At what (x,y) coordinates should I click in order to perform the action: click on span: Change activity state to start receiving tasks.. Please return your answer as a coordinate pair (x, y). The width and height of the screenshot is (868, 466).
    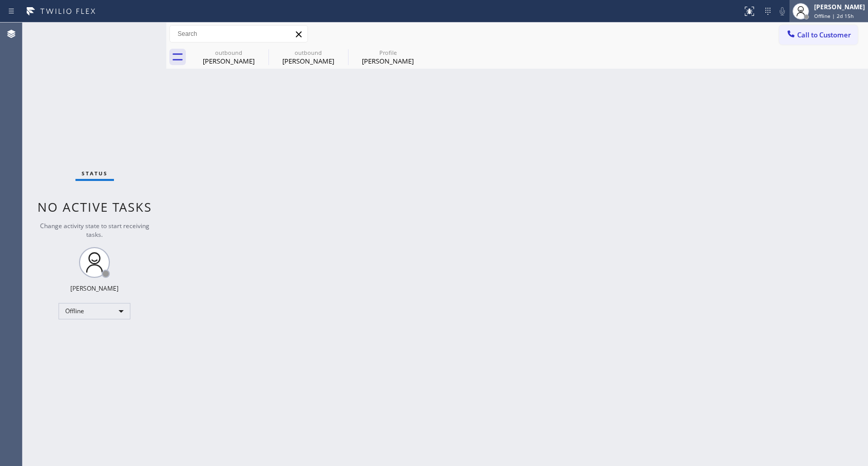
    Looking at the image, I should click on (95, 230).